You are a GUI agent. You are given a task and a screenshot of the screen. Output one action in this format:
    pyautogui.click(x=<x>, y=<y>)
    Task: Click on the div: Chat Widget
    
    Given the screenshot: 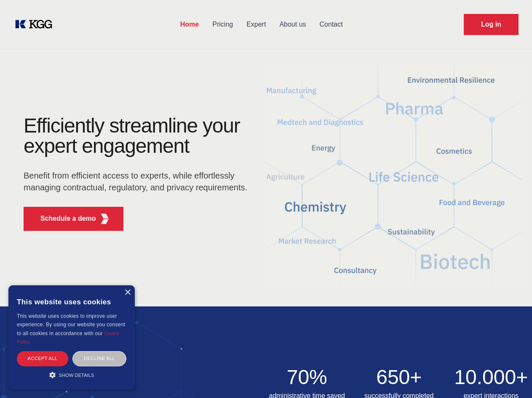 What is the action you would take?
    pyautogui.click(x=511, y=378)
    